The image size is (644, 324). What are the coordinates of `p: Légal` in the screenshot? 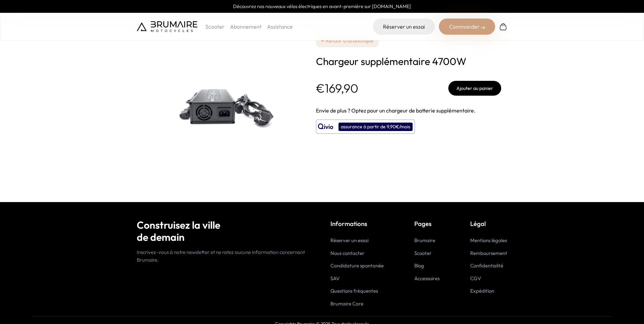 It's located at (489, 224).